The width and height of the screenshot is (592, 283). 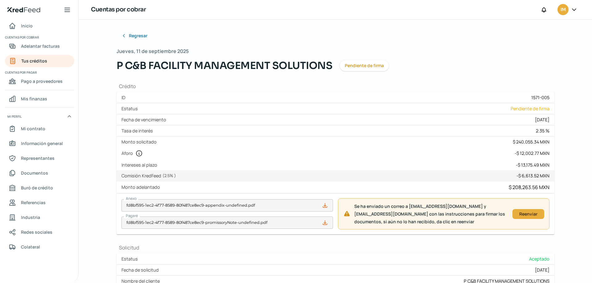 I want to click on a: Adelantar facturas, so click(x=39, y=46).